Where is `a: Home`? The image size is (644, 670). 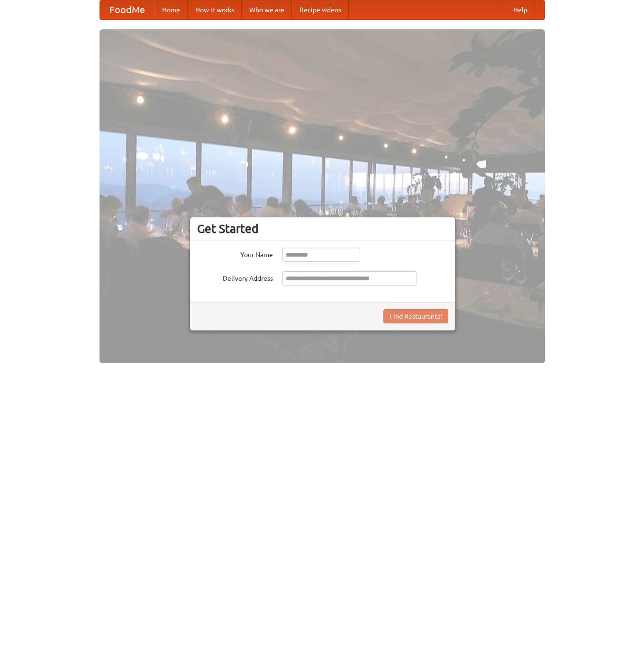 a: Home is located at coordinates (171, 10).